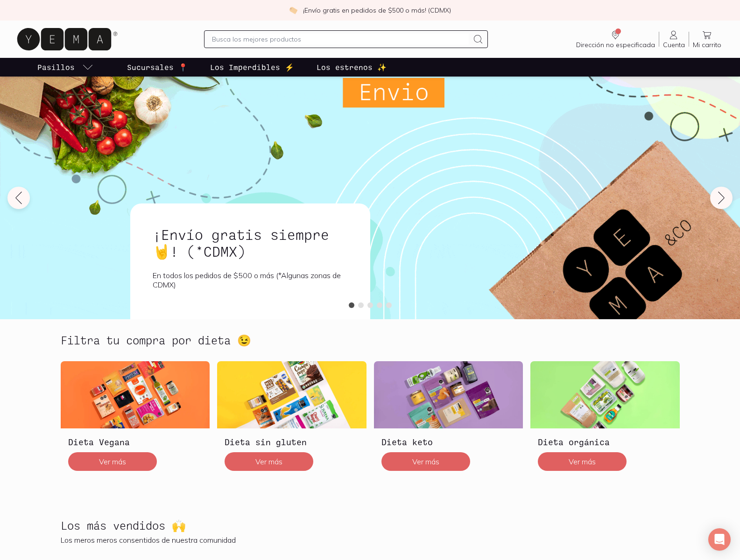 The image size is (740, 560). What do you see at coordinates (449, 419) in the screenshot?
I see `a: Dieta ketoDieta ketoVer más` at bounding box center [449, 419].